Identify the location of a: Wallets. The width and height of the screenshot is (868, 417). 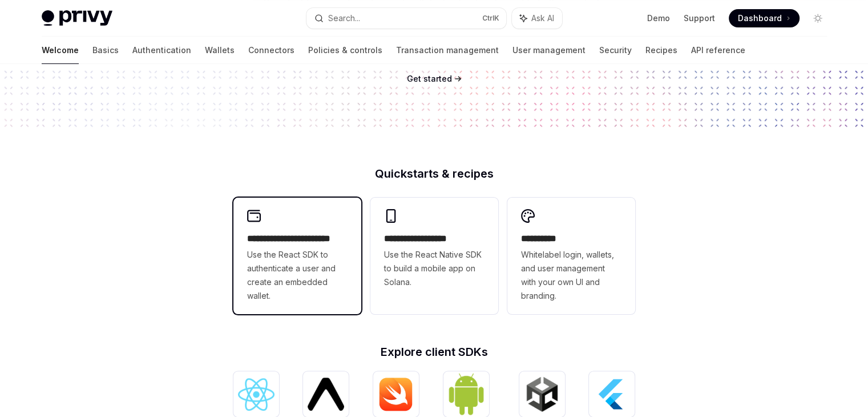
(220, 50).